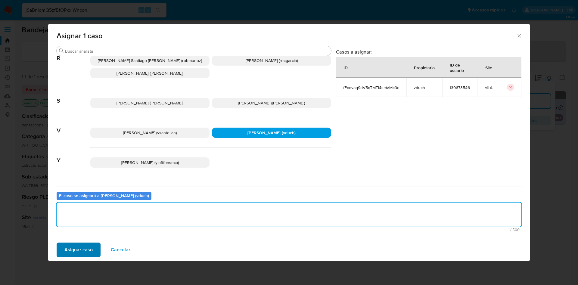  I want to click on button: icon-button, so click(511, 87).